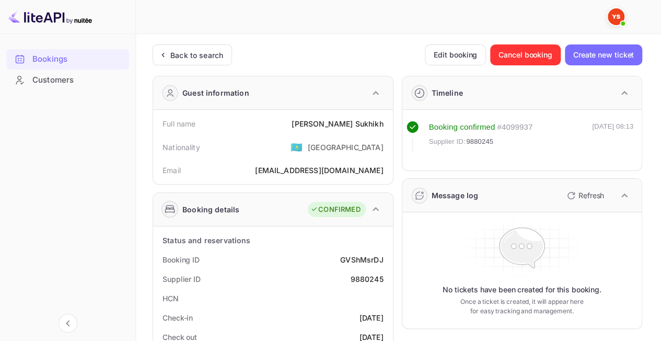 The height and width of the screenshot is (341, 661). Describe the element at coordinates (515, 127) in the screenshot. I see `div: # 4099937` at that location.